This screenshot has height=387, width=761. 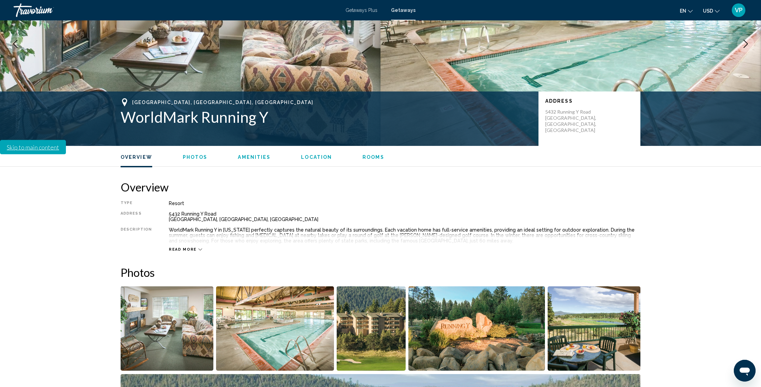 I want to click on h1: WorldMark Running Y, so click(x=326, y=117).